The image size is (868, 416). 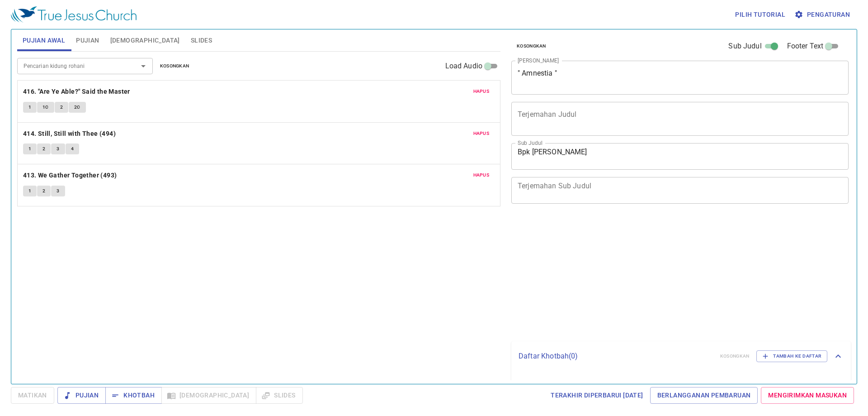 I want to click on button: 413. We Gather Together (493), so click(x=70, y=175).